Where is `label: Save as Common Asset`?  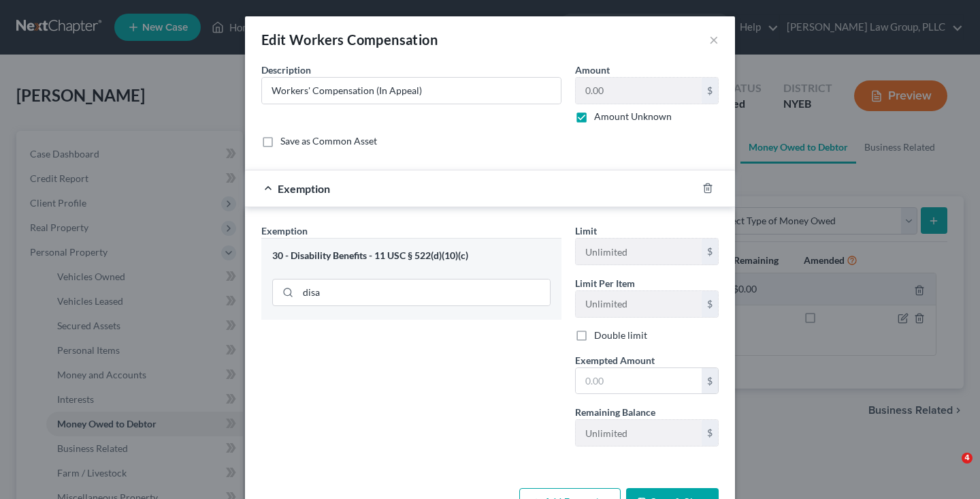
label: Save as Common Asset is located at coordinates (329, 141).